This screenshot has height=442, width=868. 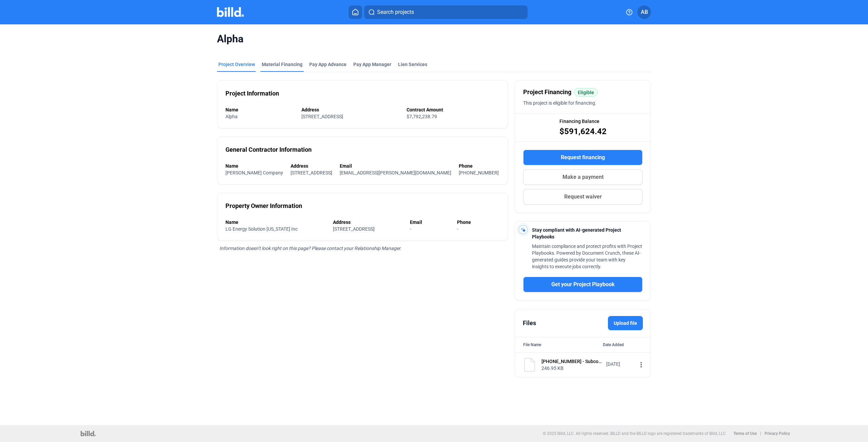 What do you see at coordinates (236, 64) in the screenshot?
I see `div: Project Overview` at bounding box center [236, 64].